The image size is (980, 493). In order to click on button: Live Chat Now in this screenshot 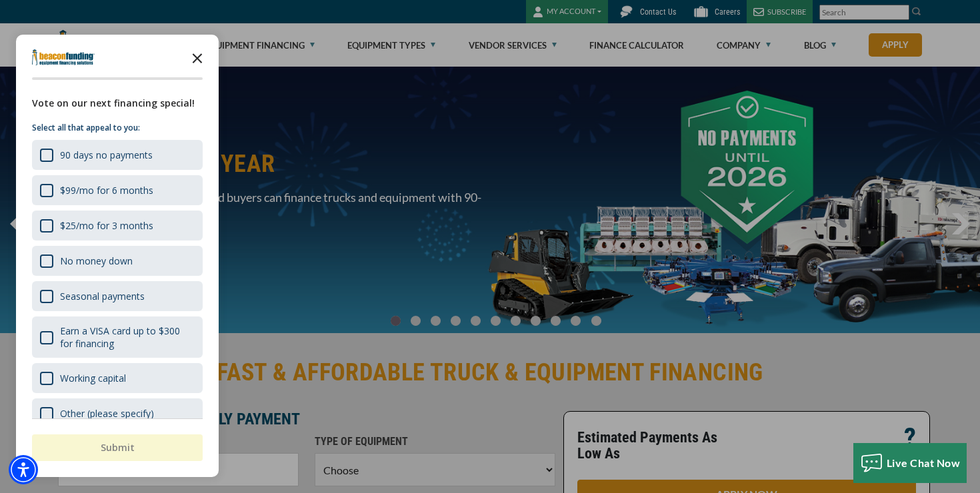, I will do `click(910, 463)`.